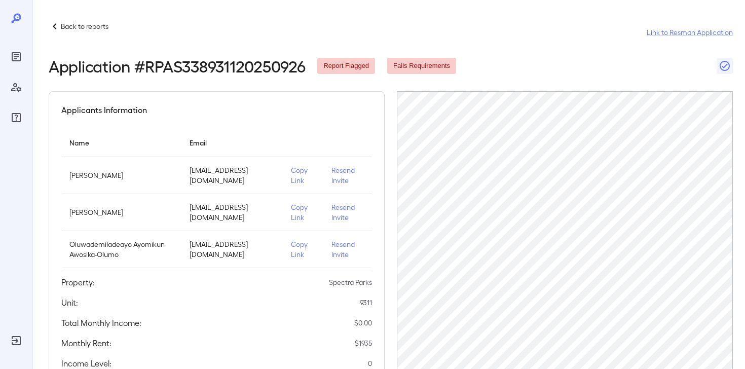  What do you see at coordinates (346, 66) in the screenshot?
I see `span: Report Flagged` at bounding box center [346, 66].